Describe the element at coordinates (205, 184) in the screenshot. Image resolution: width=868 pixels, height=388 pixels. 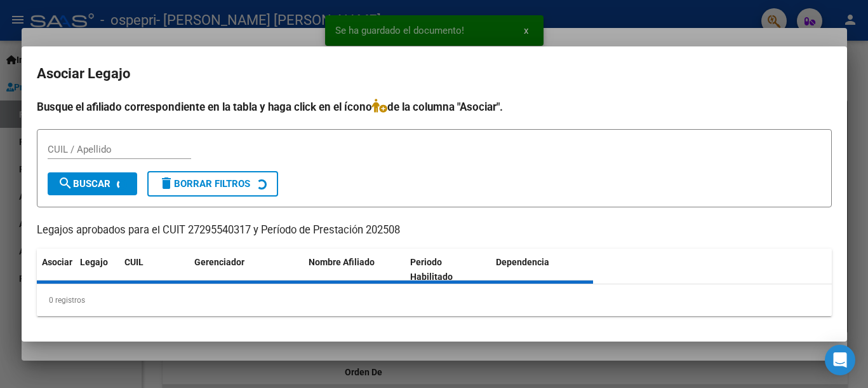
I see `span: Borrar Filtros` at that location.